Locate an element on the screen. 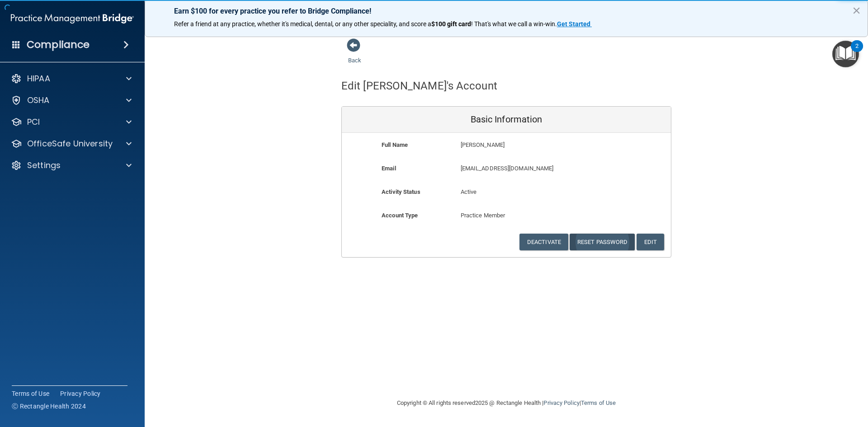 This screenshot has width=868, height=427. button: Edit is located at coordinates (650, 242).